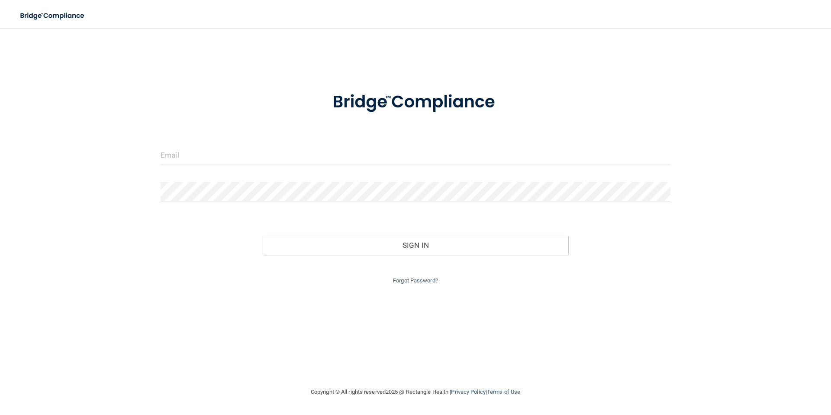 This screenshot has height=415, width=831. Describe the element at coordinates (416, 155) in the screenshot. I see `input: Email` at that location.